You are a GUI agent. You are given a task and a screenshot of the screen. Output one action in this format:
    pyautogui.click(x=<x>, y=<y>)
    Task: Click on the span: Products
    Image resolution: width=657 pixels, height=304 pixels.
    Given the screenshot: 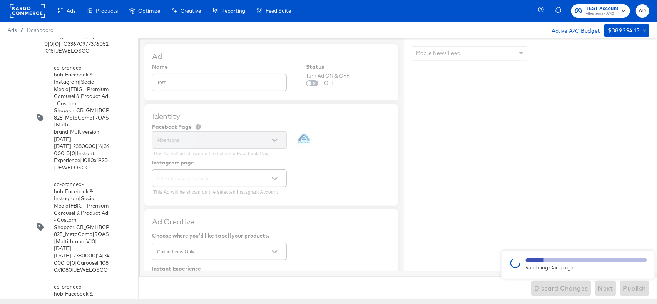 What is the action you would take?
    pyautogui.click(x=107, y=11)
    